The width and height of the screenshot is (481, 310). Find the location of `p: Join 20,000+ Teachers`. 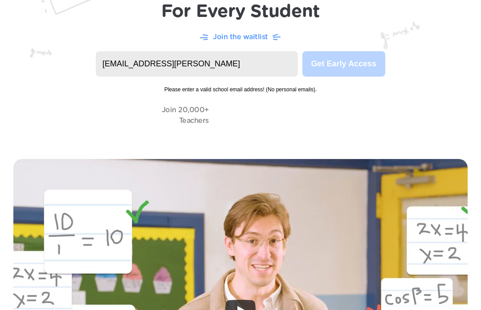

p: Join 20,000+ Teachers is located at coordinates (185, 116).